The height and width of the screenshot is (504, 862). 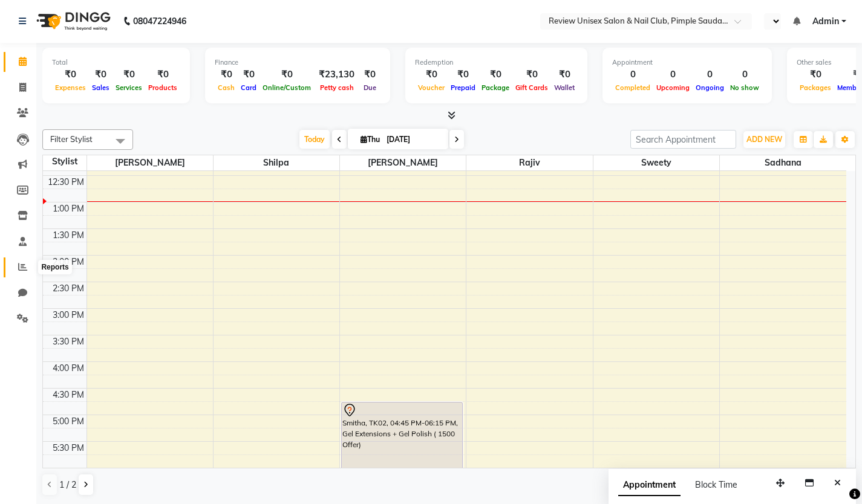 I want to click on span: Prepaid, so click(x=462, y=88).